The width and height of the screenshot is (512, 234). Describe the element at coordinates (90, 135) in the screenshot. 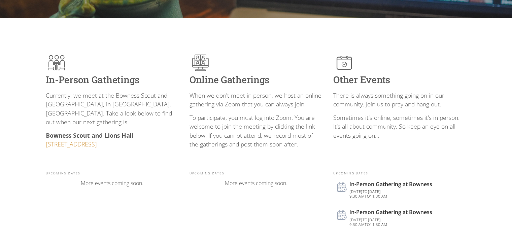

I see `strong: Bowness Scout and Lions Hall` at that location.